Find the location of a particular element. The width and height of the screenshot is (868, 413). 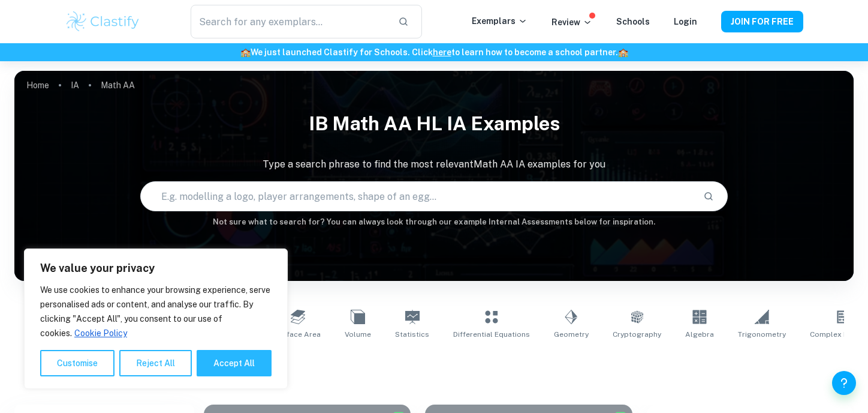

p: Math AA is located at coordinates (118, 85).